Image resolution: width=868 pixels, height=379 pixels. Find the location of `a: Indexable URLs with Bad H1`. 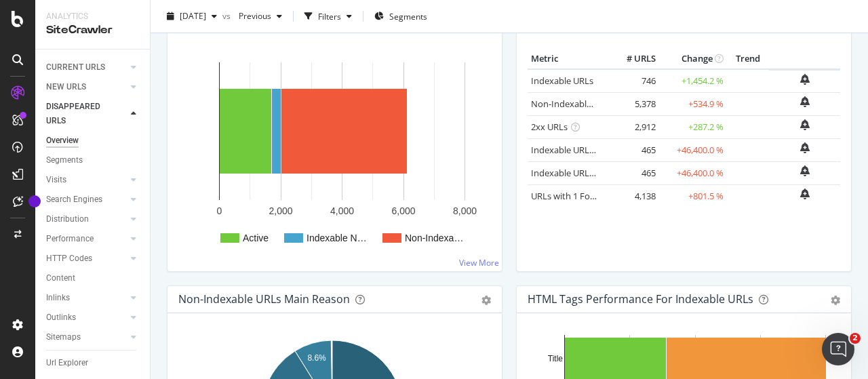

a: Indexable URLs with Bad H1 is located at coordinates (587, 150).